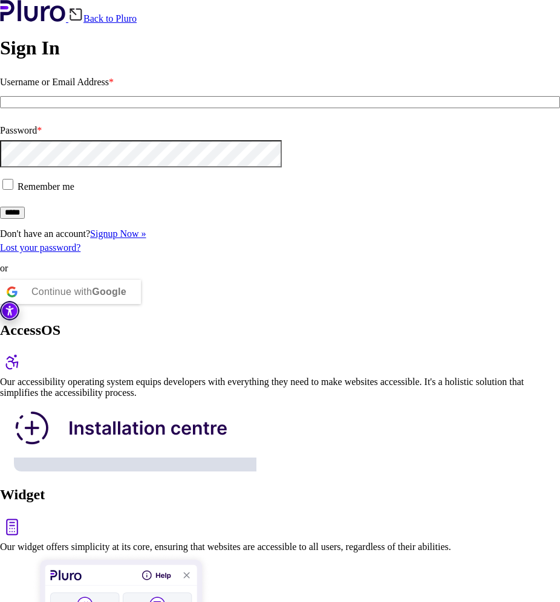 The height and width of the screenshot is (602, 560). Describe the element at coordinates (109, 291) in the screenshot. I see `b: Google` at that location.